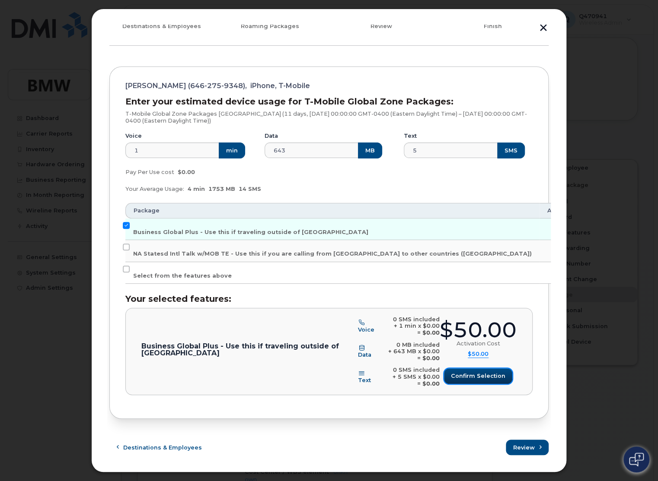 This screenshot has width=658, height=481. Describe the element at coordinates (381, 26) in the screenshot. I see `div: Review` at that location.